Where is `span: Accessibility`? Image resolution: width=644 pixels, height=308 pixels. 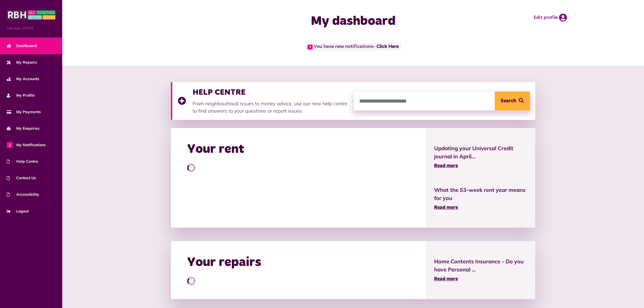
span: Accessibility is located at coordinates (23, 195).